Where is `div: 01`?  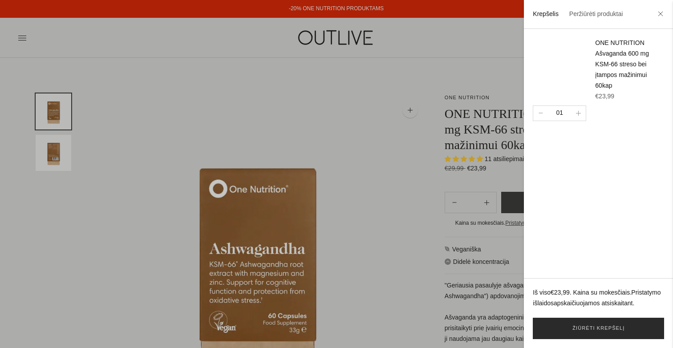
div: 01 is located at coordinates (560, 113).